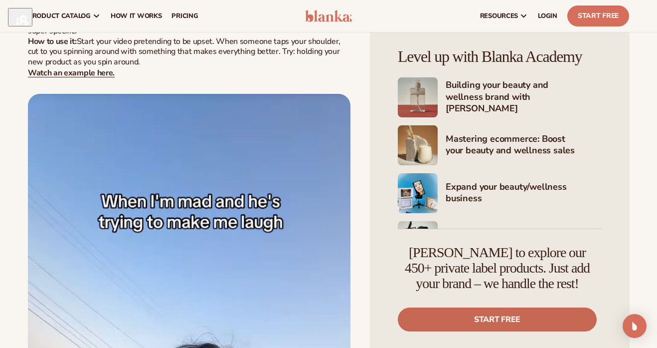 This screenshot has width=657, height=348. What do you see at coordinates (500, 56) in the screenshot?
I see `h4: Level up with Blanka Academy` at bounding box center [500, 56].